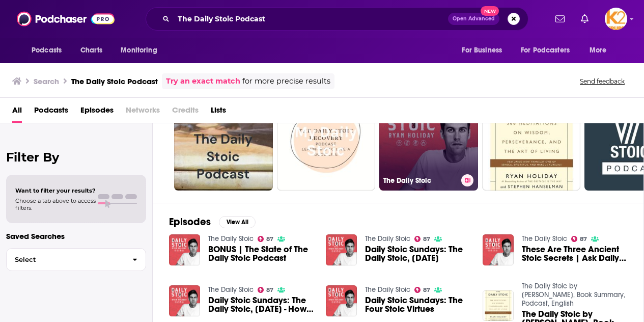 The image size is (644, 322). I want to click on img: The Daily Stoic by Ryan Holiday, Book Summary, Podcast, English, so click(498, 306).